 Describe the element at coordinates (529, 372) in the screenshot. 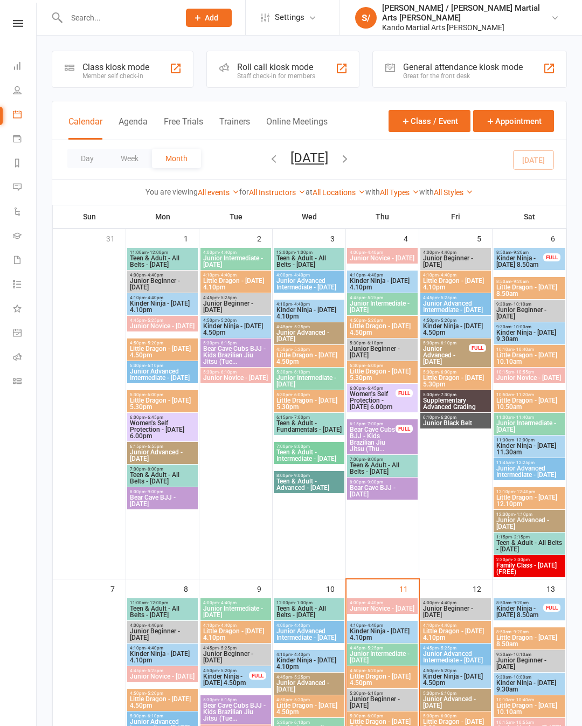

I see `span: 10:15am` at that location.